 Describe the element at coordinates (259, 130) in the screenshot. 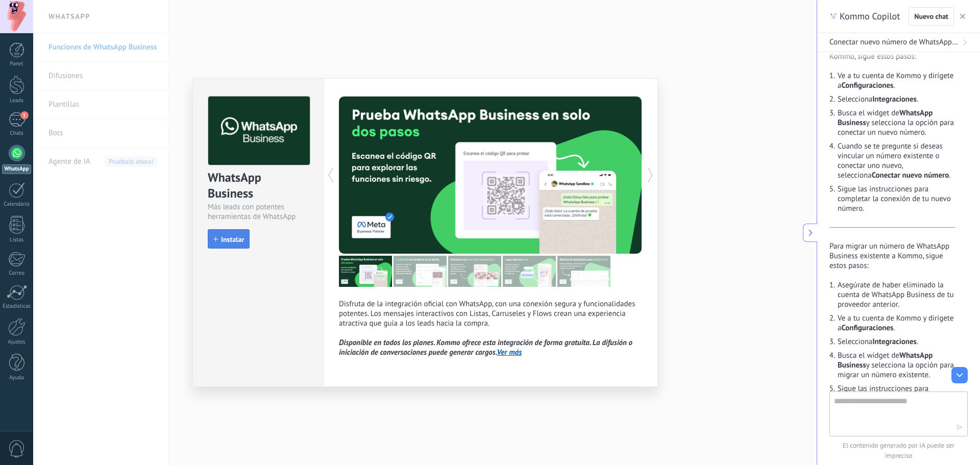

I see `img: logo_main.png` at that location.